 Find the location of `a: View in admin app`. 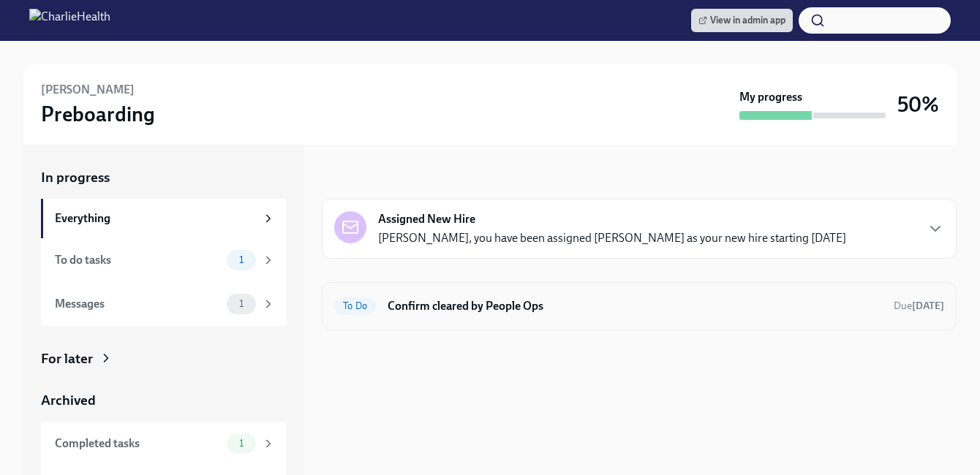

a: View in admin app is located at coordinates (741, 20).